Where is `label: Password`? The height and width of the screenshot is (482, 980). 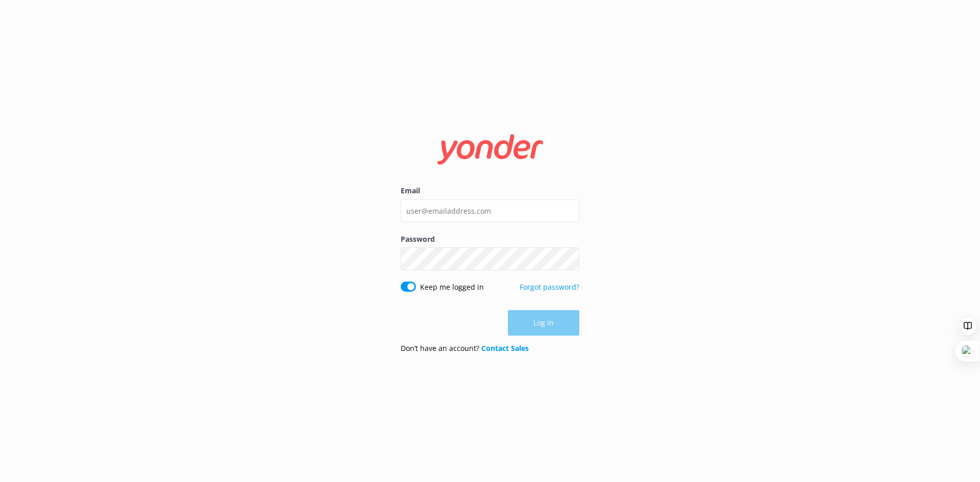 label: Password is located at coordinates (490, 240).